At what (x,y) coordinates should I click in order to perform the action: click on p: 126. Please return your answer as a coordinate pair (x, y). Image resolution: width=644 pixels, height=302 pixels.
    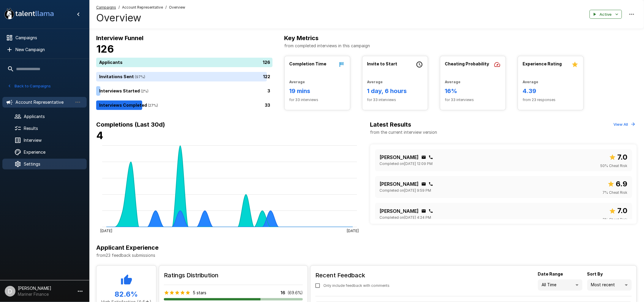
    Looking at the image, I should click on (266, 63).